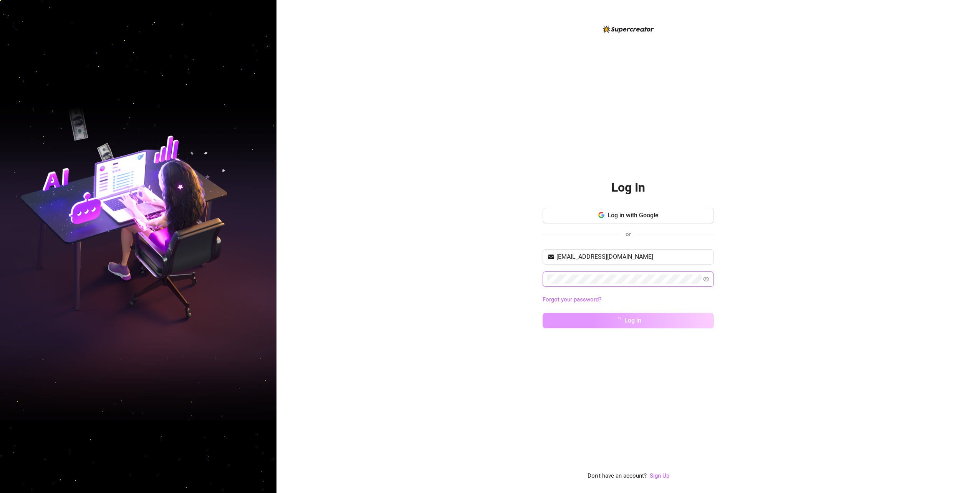  What do you see at coordinates (618, 320) in the screenshot?
I see `span: loading` at bounding box center [618, 320].